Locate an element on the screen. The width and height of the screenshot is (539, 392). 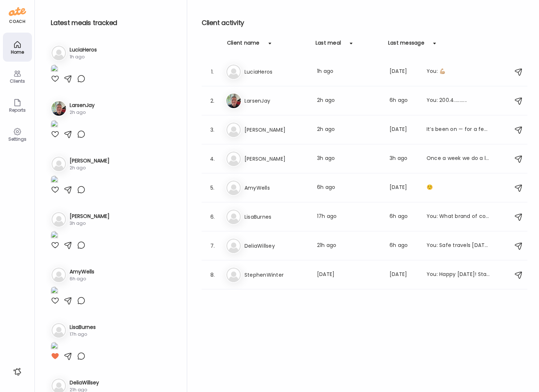
div: 6. is located at coordinates (212, 217).